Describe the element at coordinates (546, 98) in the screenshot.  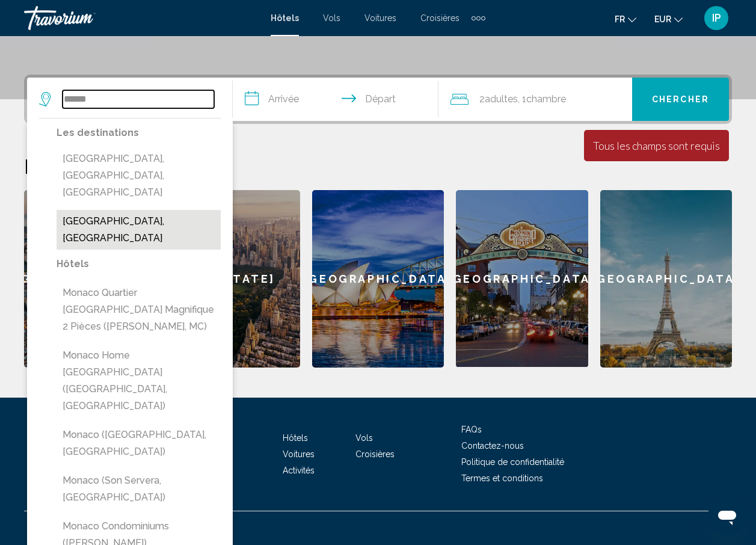
I see `span: Chambre` at that location.